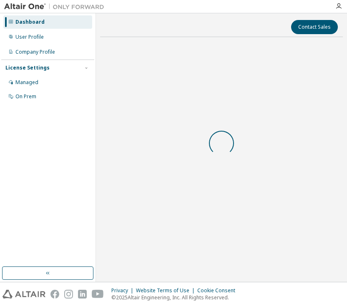 The width and height of the screenshot is (347, 306). I want to click on div: Dashboard, so click(30, 22).